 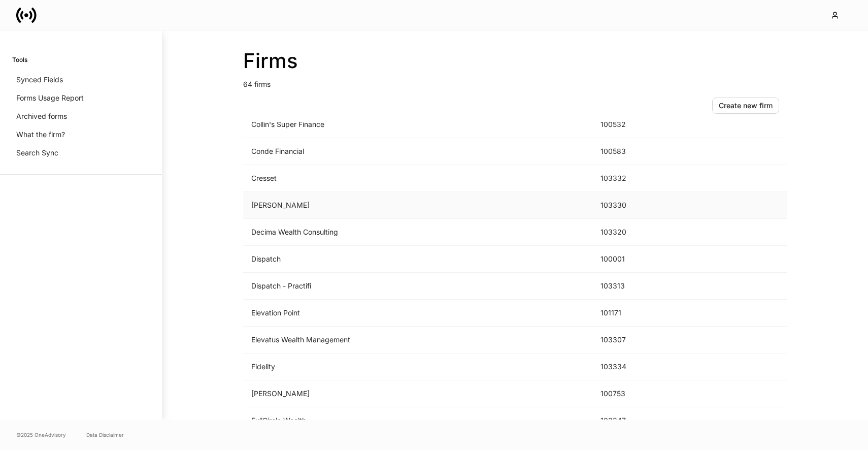 What do you see at coordinates (417, 312) in the screenshot?
I see `td: Elevation Point` at bounding box center [417, 312].